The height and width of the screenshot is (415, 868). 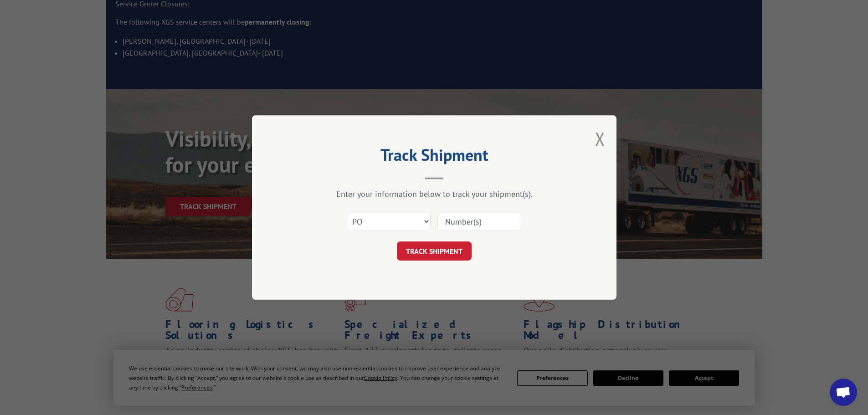 I want to click on button: TRACK SHIPMENT, so click(x=434, y=251).